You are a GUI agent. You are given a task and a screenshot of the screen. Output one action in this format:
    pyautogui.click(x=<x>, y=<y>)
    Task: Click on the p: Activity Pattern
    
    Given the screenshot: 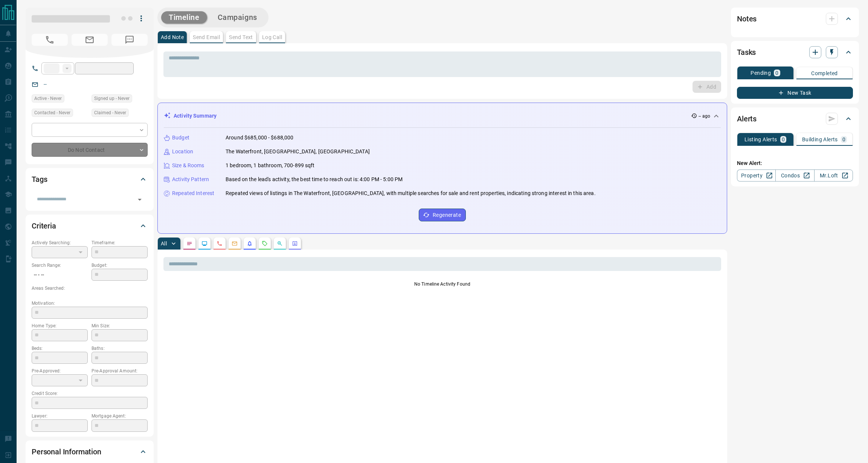 What is the action you would take?
    pyautogui.click(x=191, y=180)
    